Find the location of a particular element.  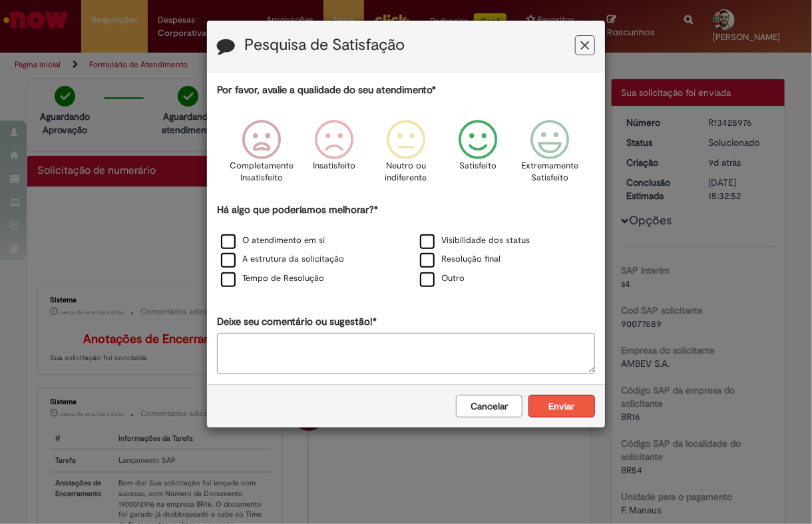

div: Extremamente Satisfeito is located at coordinates (550, 155).